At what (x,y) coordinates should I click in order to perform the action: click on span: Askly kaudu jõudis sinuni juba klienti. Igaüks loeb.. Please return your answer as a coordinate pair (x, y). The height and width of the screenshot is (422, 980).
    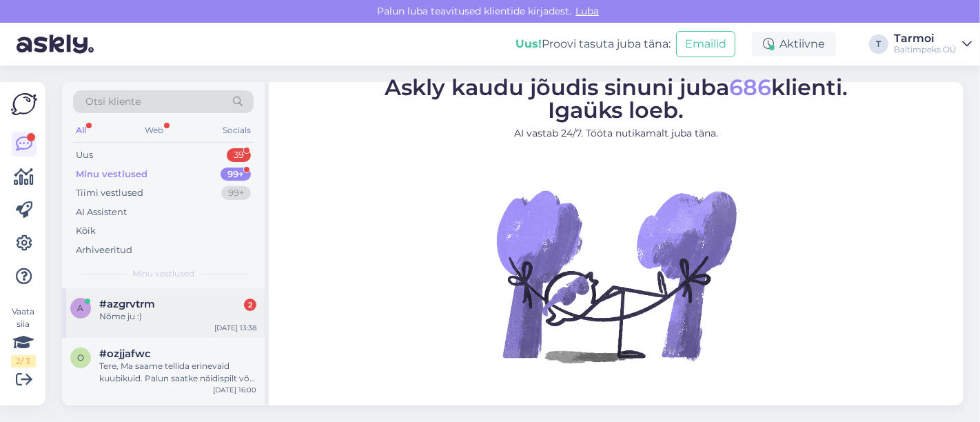
    Looking at the image, I should click on (616, 99).